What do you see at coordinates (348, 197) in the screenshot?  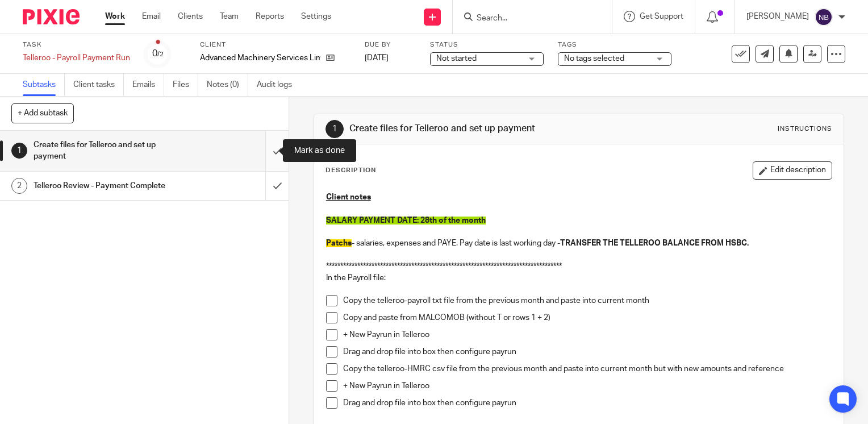 I see `u: Client notes` at bounding box center [348, 197].